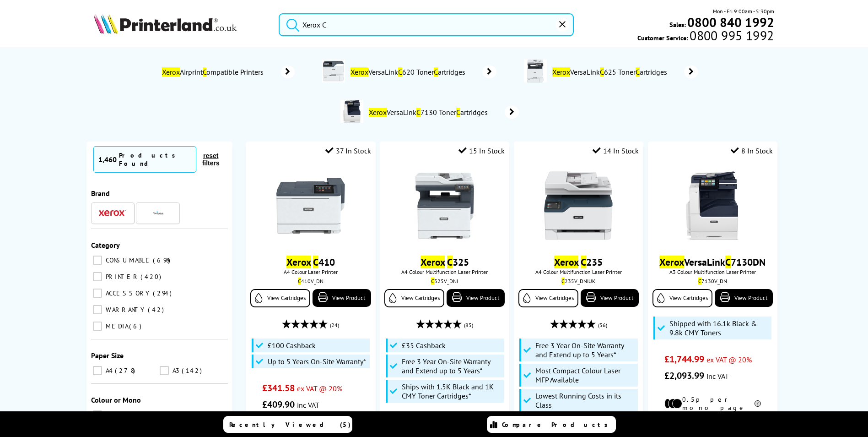 The height and width of the screenshot is (437, 868). What do you see at coordinates (551, 424) in the screenshot?
I see `a: Compare Products` at bounding box center [551, 424].